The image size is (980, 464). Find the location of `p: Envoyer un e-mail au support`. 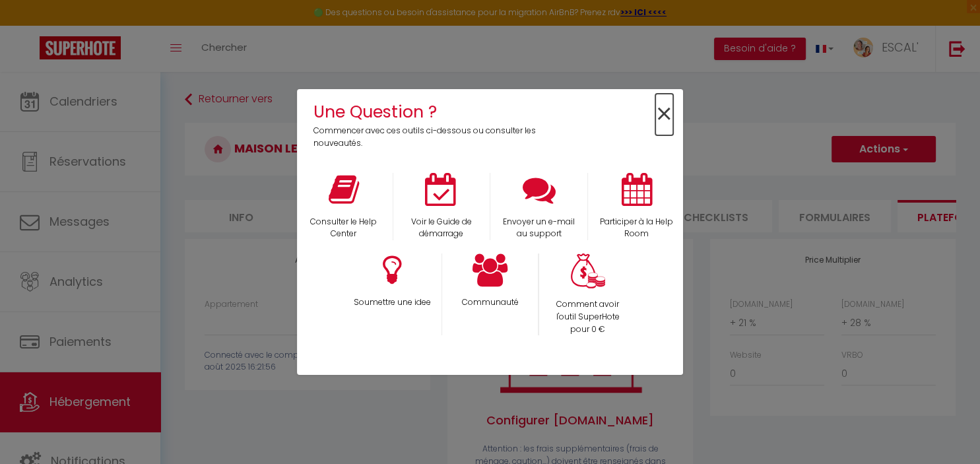

p: Envoyer un e-mail au support is located at coordinates (539, 228).